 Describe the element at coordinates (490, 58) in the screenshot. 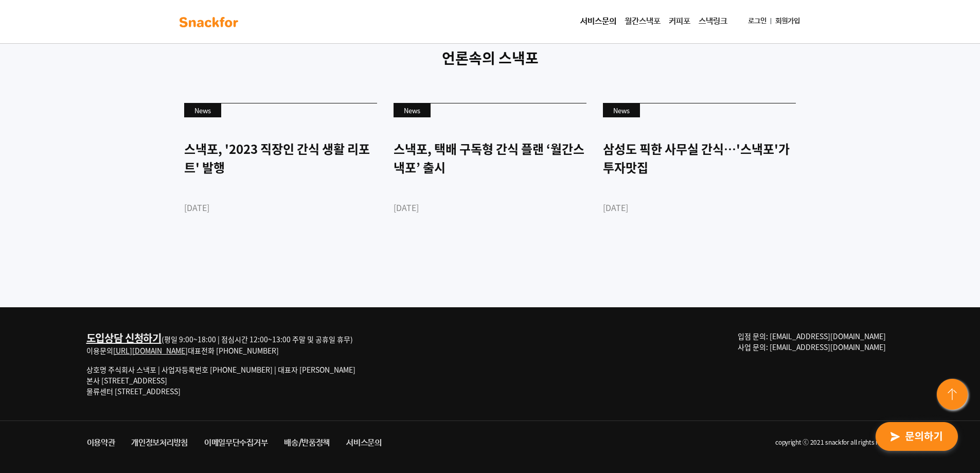

I see `p: 언론속의 스낵포` at that location.